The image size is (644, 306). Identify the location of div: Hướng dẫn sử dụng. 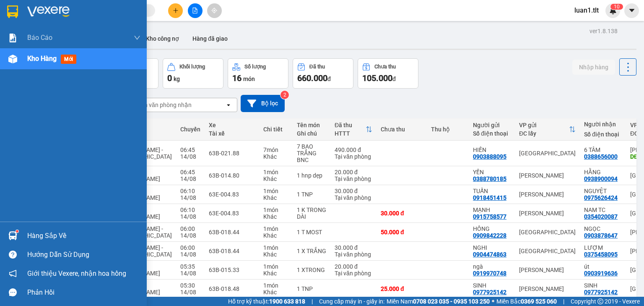
(84, 255).